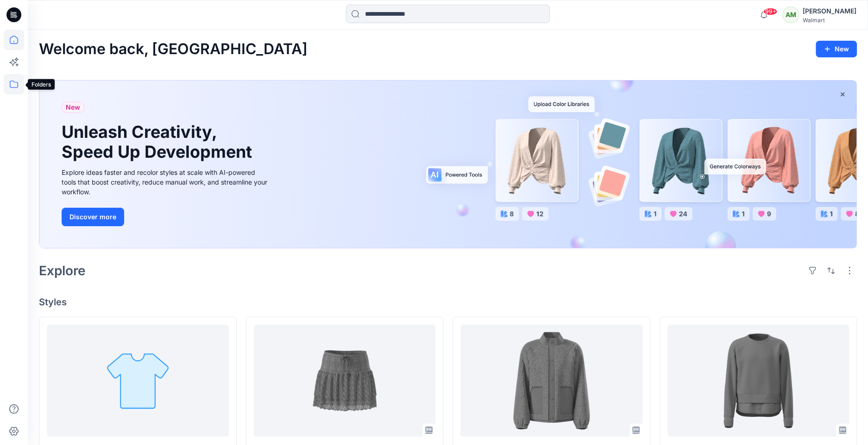 This screenshot has height=445, width=868. Describe the element at coordinates (836, 49) in the screenshot. I see `button: New` at that location.